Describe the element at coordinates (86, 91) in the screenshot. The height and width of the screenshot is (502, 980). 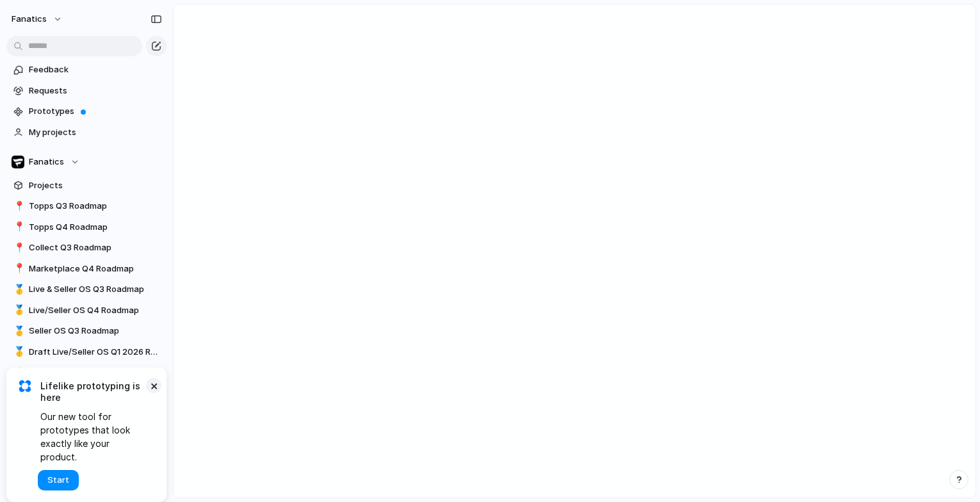
I see `a: Requests` at that location.